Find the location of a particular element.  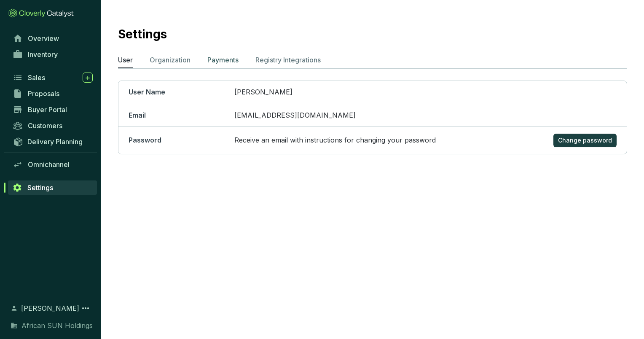

h2: Settings is located at coordinates (143, 34).